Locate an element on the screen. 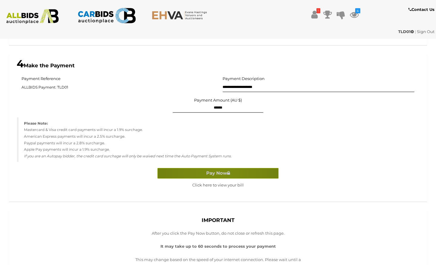 Image resolution: width=436 pixels, height=265 pixels. a: Click here to view your bill is located at coordinates (218, 185).